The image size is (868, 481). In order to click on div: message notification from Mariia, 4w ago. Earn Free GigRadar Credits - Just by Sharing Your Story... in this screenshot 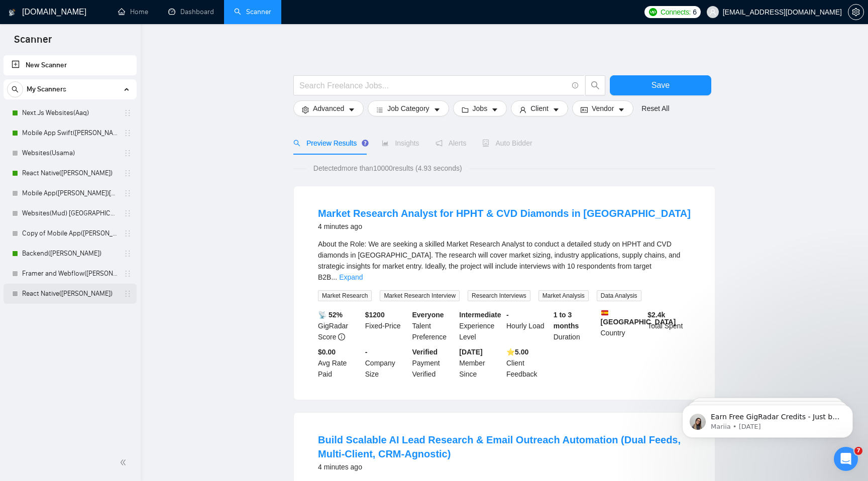, I will do `click(100, 38)`.